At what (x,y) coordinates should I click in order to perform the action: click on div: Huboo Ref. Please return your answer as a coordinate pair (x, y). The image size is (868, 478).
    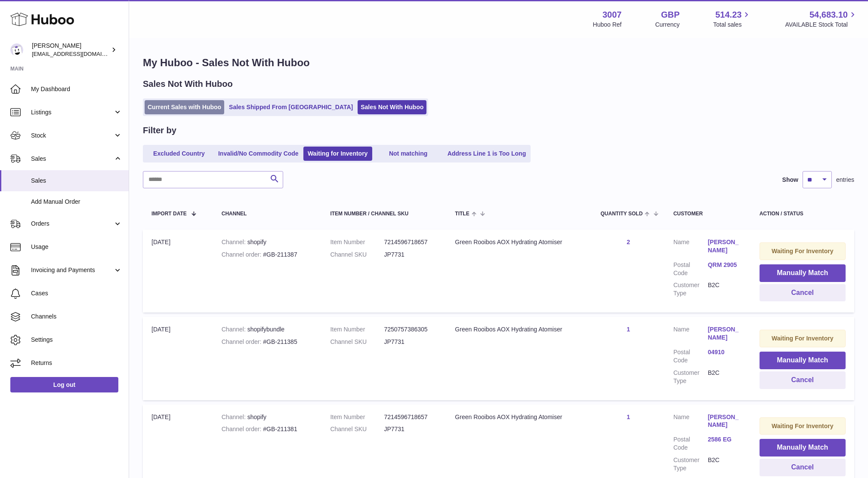
    Looking at the image, I should click on (607, 25).